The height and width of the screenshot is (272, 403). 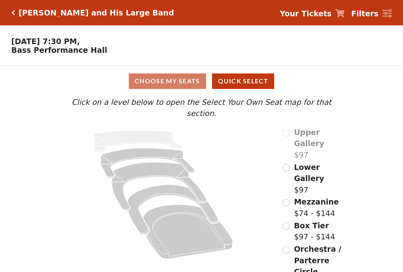 What do you see at coordinates (316, 207) in the screenshot?
I see `label: $74 - $144` at bounding box center [316, 207].